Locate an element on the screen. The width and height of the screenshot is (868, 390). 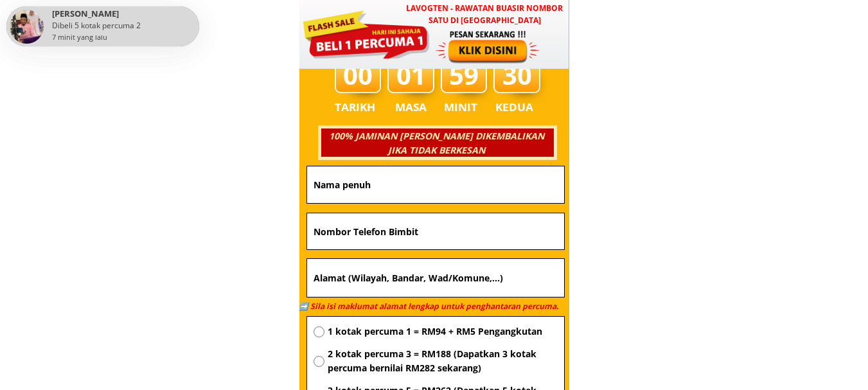
span: 1 kotak percuma 1 = RM94 + RM5 Pengangkutan is located at coordinates (443, 331).